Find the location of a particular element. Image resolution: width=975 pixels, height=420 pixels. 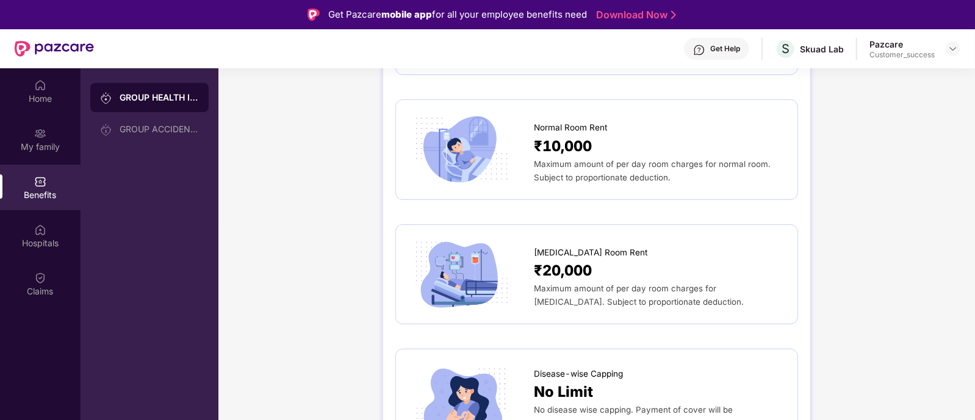

img: svg+xml;base64,PHN2ZyBpZD0iSG9tZSIgeG1sbnM9Imh0dHA6Ly93d3cudzMub3JnLzIwMDAvc3ZnIiB3aWR0aD0iMjAiIG... is located at coordinates (40, 85).